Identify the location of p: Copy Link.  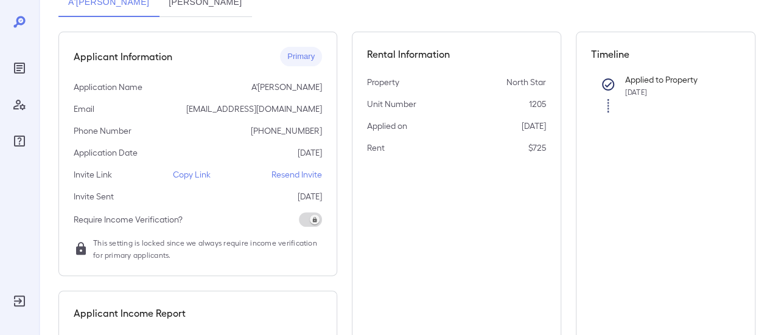
(192, 175).